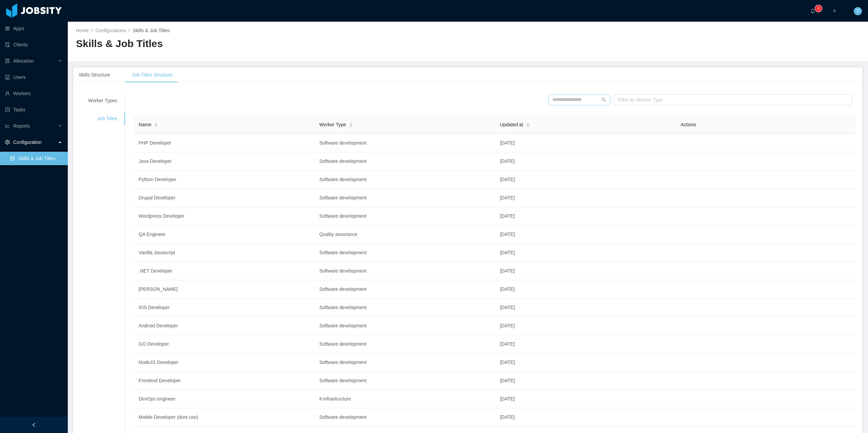  I want to click on span: Actions, so click(688, 125).